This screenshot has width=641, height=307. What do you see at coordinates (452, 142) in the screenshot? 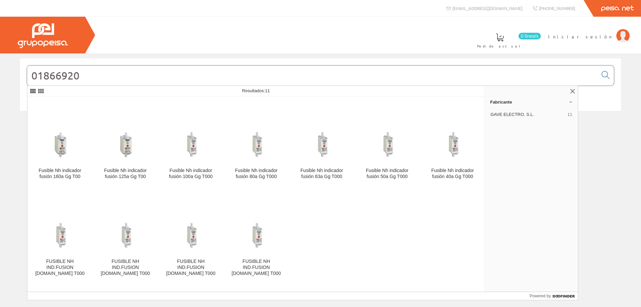
I see `a: Fusible Nh indicador fusión 40a Gg T000 Fusible Nh indicador fusión 40a Gg T000` at bounding box center [452, 142].